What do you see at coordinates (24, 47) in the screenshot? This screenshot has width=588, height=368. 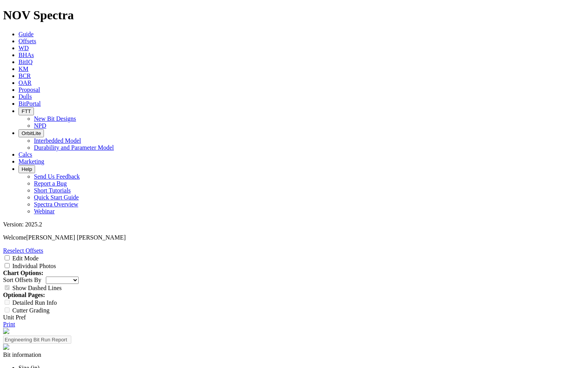 I see `span: WD` at bounding box center [24, 47].